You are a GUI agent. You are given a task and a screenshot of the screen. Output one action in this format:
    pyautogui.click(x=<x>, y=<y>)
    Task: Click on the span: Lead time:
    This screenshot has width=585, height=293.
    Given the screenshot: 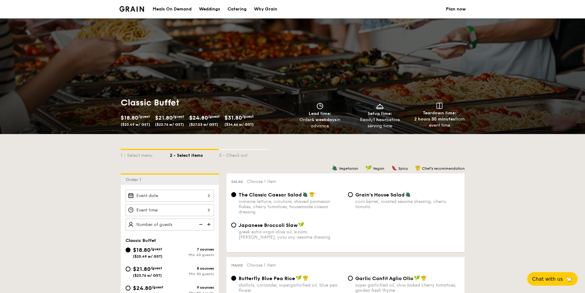 What is the action you would take?
    pyautogui.click(x=320, y=113)
    